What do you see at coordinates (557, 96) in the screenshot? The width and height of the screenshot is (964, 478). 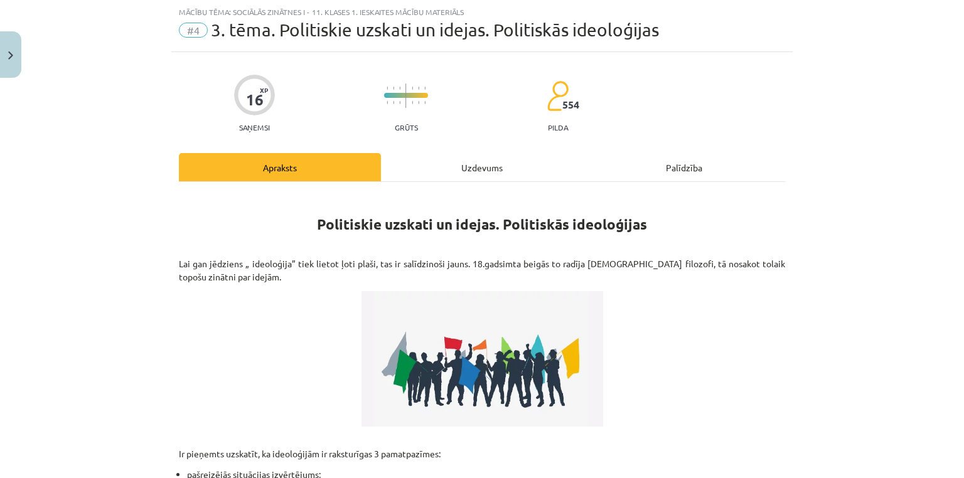 I see `img: students-c634bb4e5e11cddfef0936a35e636f08e4e9abd3cc4e673bd6f9a4125e45ecb1.svg` at bounding box center [557, 96].